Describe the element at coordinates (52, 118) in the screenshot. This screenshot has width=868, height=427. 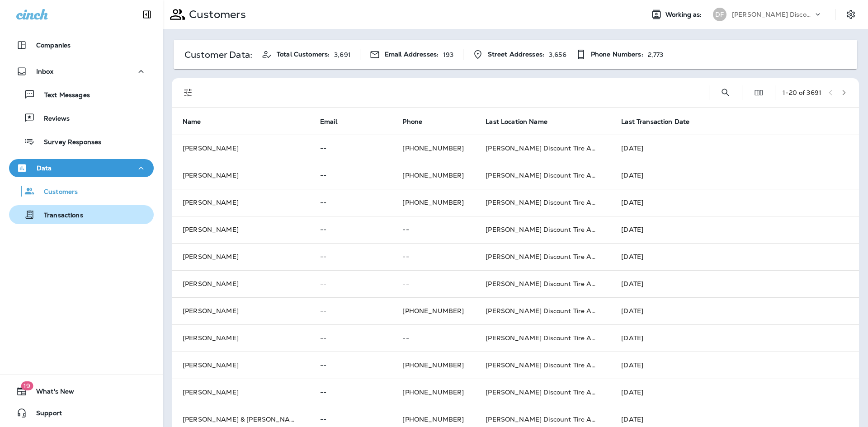
I see `p: Reviews` at that location.